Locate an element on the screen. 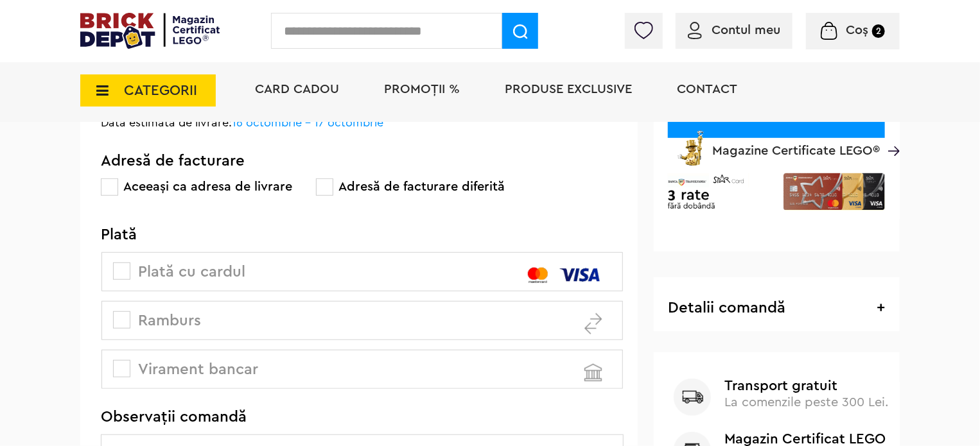 This screenshot has width=980, height=446. span: CATEGORII is located at coordinates (161, 90).